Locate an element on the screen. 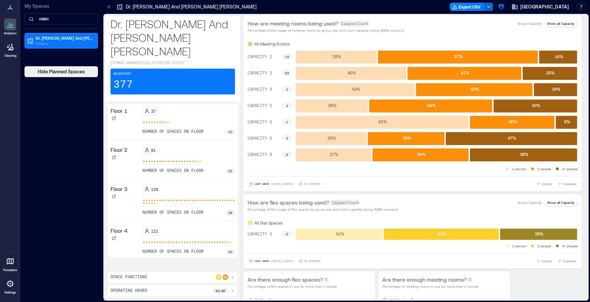 This screenshot has width=590, height=302. text: 28 % is located at coordinates (407, 138).